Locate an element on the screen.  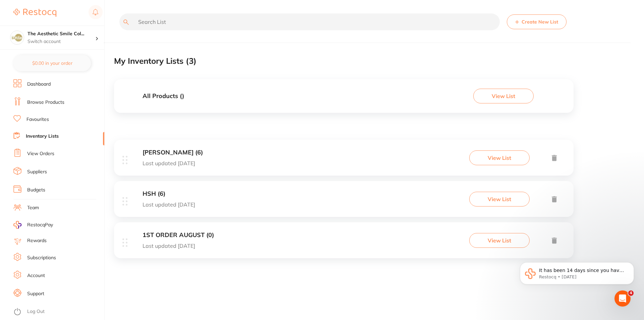
span: RestocqPay is located at coordinates (40, 225).